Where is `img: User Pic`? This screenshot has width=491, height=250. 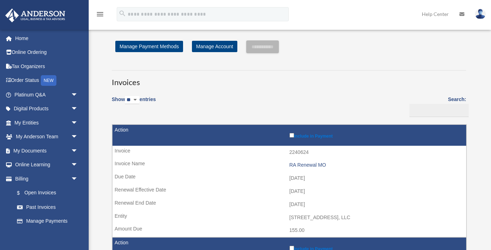
img: User Pic is located at coordinates (481, 14).